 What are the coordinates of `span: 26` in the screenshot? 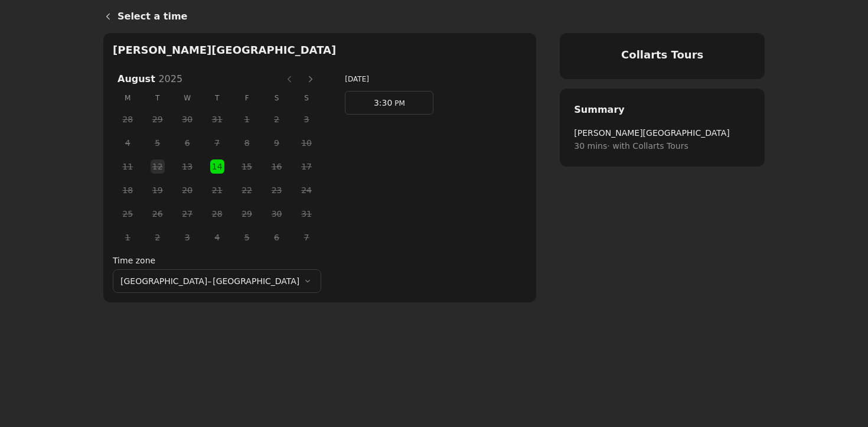 It's located at (158, 214).